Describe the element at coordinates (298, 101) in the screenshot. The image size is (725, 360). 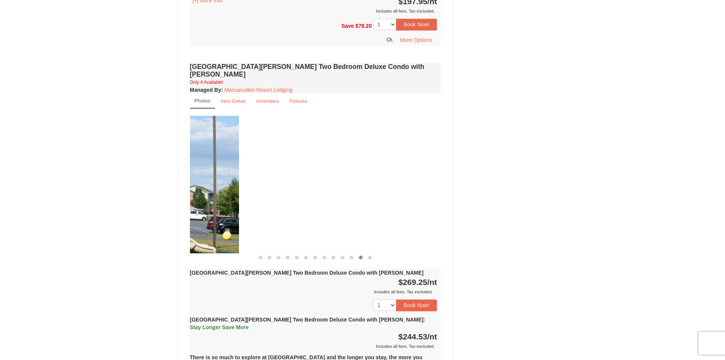
I see `small: Policies` at that location.